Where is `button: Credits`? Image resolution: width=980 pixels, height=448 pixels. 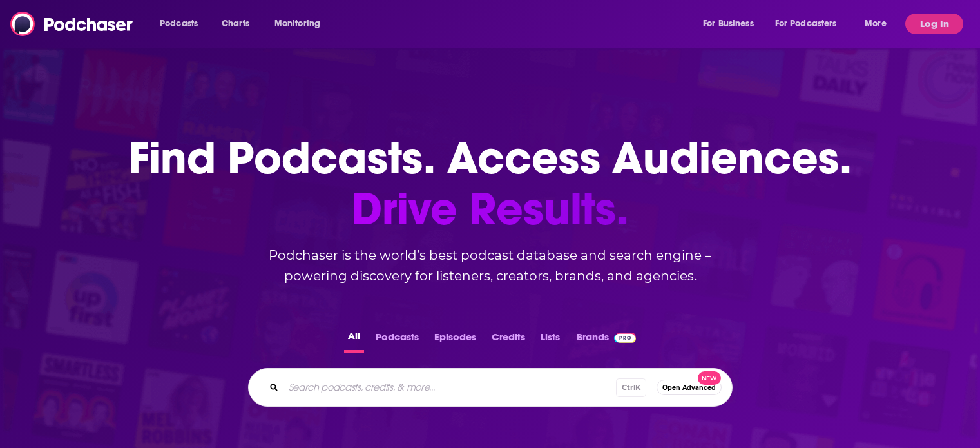 button: Credits is located at coordinates (509, 340).